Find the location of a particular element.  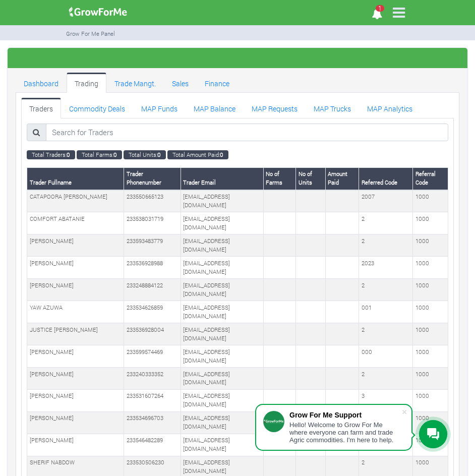

td: 233593483779 is located at coordinates (152, 246).